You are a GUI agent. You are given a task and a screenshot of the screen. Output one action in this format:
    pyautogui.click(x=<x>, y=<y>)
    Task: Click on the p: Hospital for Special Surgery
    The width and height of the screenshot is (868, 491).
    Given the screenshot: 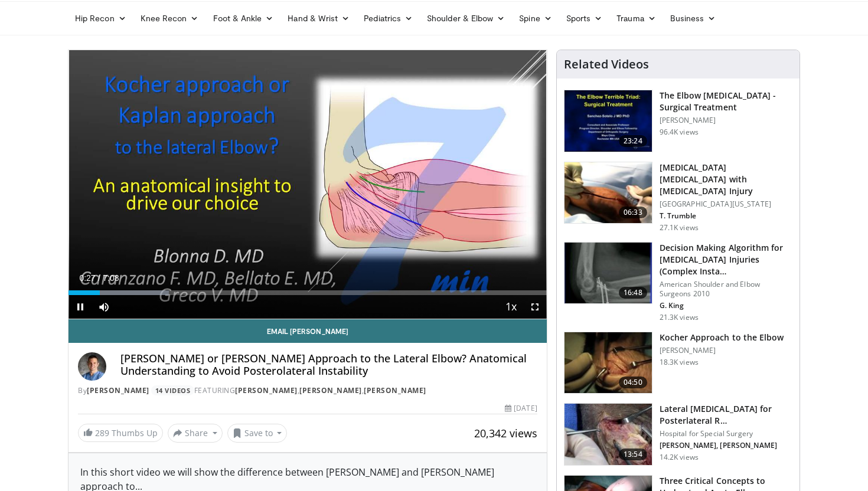 What is the action you would take?
    pyautogui.click(x=725, y=433)
    